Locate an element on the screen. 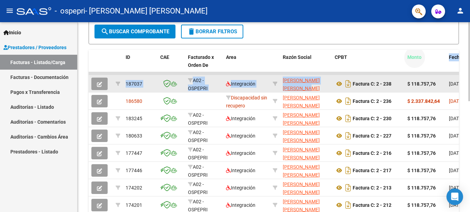 This screenshot has width=470, height=212. datatable-header-cell: Facturado x Orden De is located at coordinates (204, 65).